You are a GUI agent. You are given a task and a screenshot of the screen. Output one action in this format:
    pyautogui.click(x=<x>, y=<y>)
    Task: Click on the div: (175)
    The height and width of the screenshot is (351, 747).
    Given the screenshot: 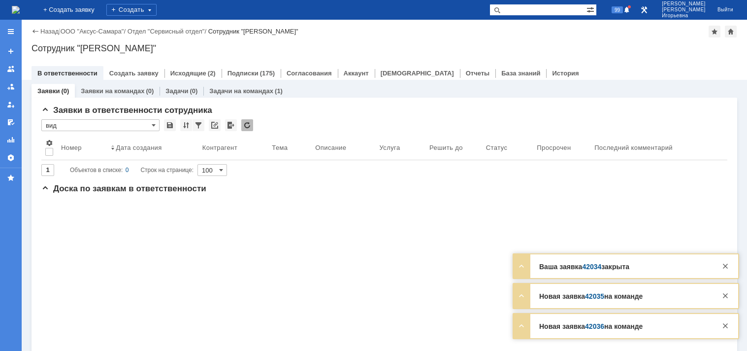 What is the action you would take?
    pyautogui.click(x=267, y=73)
    